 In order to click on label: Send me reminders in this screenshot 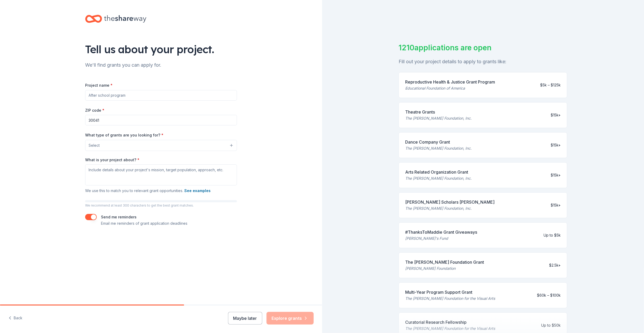, I will do `click(118, 217)`.